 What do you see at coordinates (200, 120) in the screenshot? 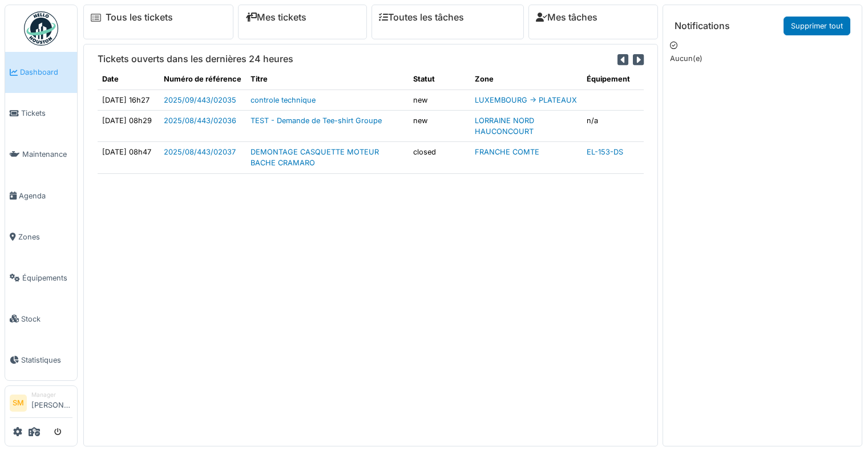
I see `a: 2025/08/443/02036` at bounding box center [200, 120].